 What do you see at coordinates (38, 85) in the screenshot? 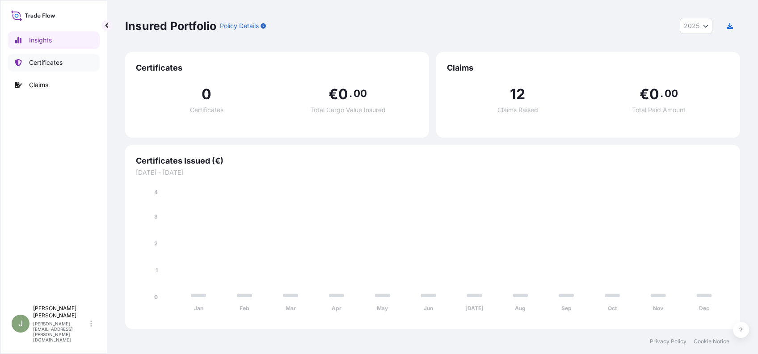
I see `p: Claims` at bounding box center [38, 85].